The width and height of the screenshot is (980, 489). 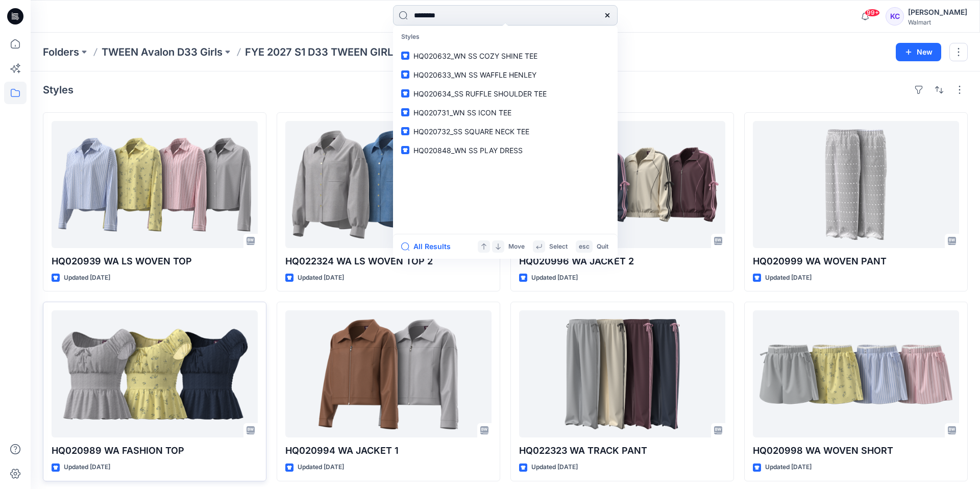 I want to click on div: Walmart, so click(x=937, y=22).